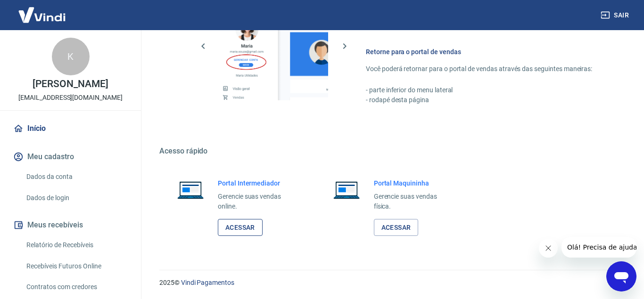  Describe the element at coordinates (76, 287) in the screenshot. I see `a: Contratos com credores` at that location.